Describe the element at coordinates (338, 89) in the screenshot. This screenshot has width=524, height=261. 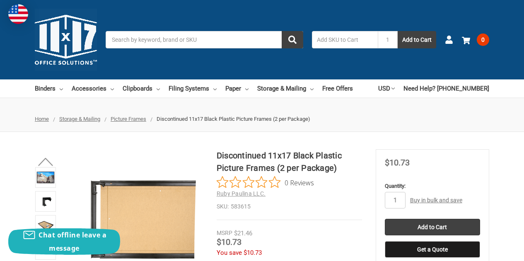
I see `a: Free Offers` at that location.